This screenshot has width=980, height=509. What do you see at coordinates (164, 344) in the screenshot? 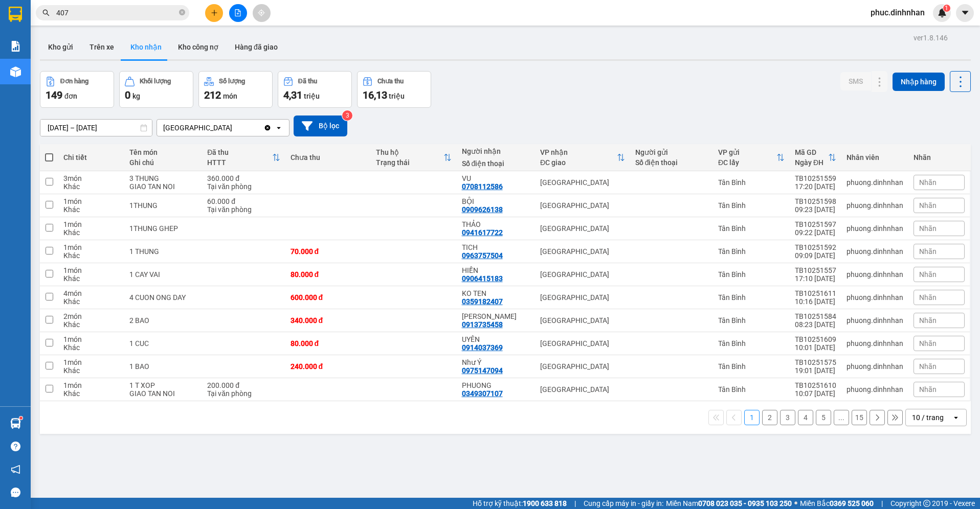
I see `div: 1 CUC` at bounding box center [164, 344].